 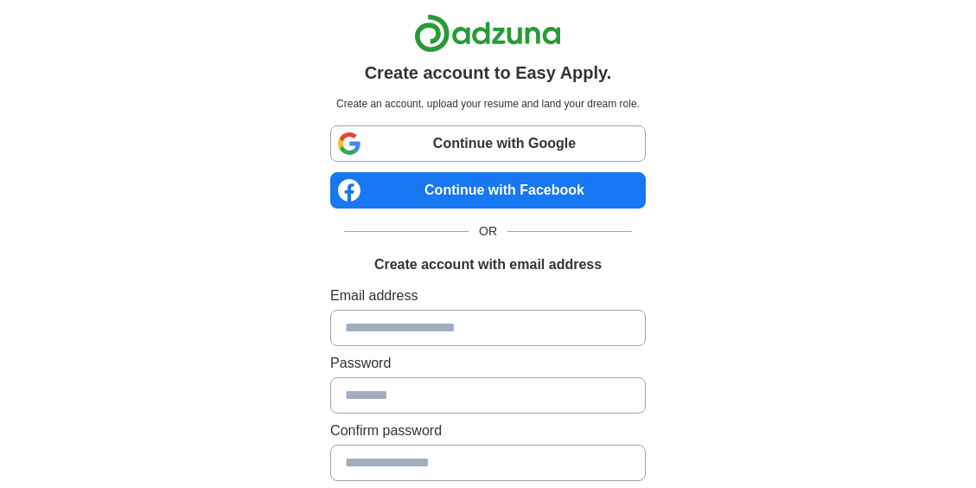 I want to click on label: Confirm password, so click(x=488, y=431).